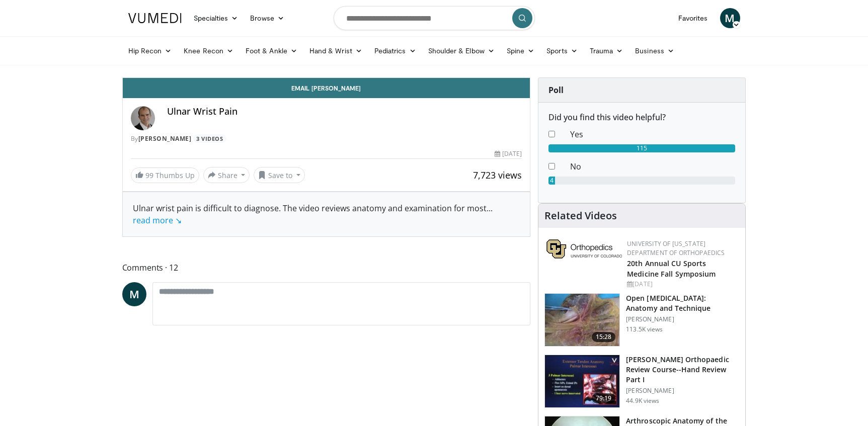 This screenshot has width=868, height=426. What do you see at coordinates (556, 90) in the screenshot?
I see `strong: Poll` at bounding box center [556, 90].